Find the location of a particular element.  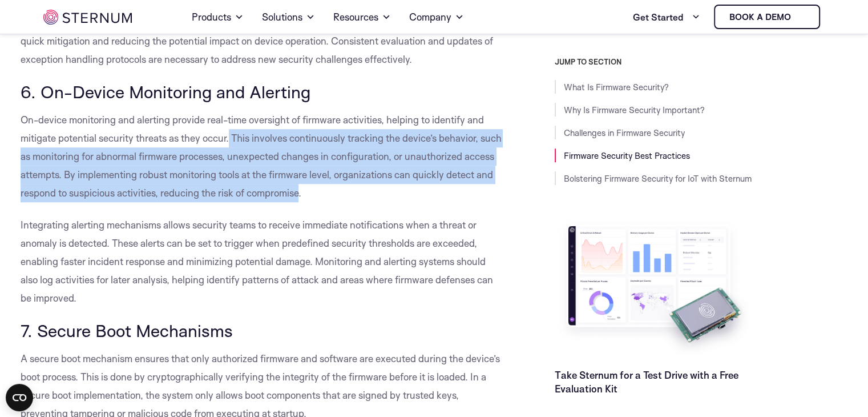

span: On-device monitoring and alerting provide real-time oversight of firmware activities, helping to ... is located at coordinates (261, 156).